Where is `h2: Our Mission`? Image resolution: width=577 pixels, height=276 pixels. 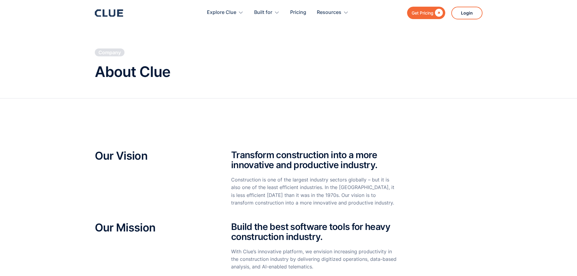
h2: Our Mission is located at coordinates (154, 228).